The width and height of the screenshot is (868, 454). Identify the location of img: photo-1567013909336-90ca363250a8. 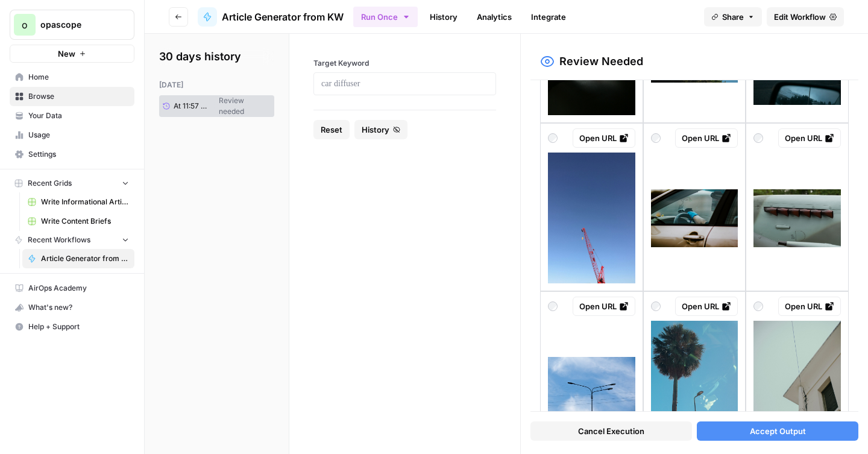
(797, 218).